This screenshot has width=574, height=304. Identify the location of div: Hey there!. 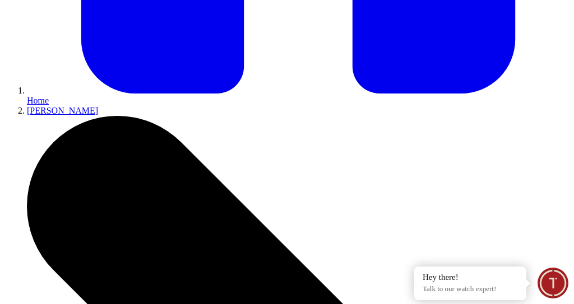
(470, 278).